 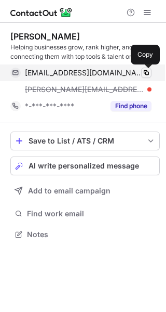 What do you see at coordinates (84, 166) in the screenshot?
I see `span: AI write personalized message` at bounding box center [84, 166].